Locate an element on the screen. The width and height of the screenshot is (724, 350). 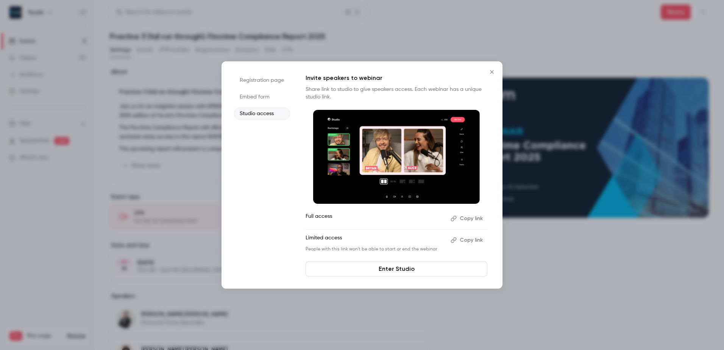
p: Share link to studio to give speakers access. Each webinar has a unique studio link. is located at coordinates (396, 93).